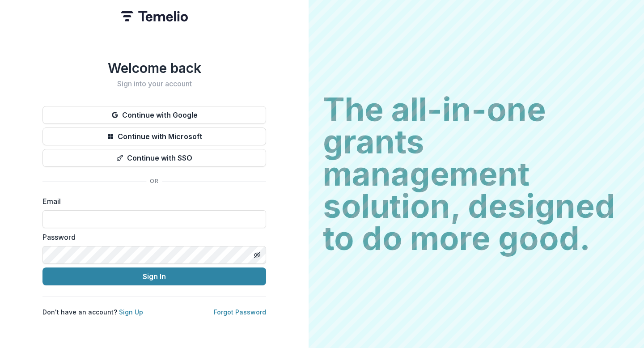 This screenshot has height=348, width=644. What do you see at coordinates (152, 201) in the screenshot?
I see `label: Email` at bounding box center [152, 201].